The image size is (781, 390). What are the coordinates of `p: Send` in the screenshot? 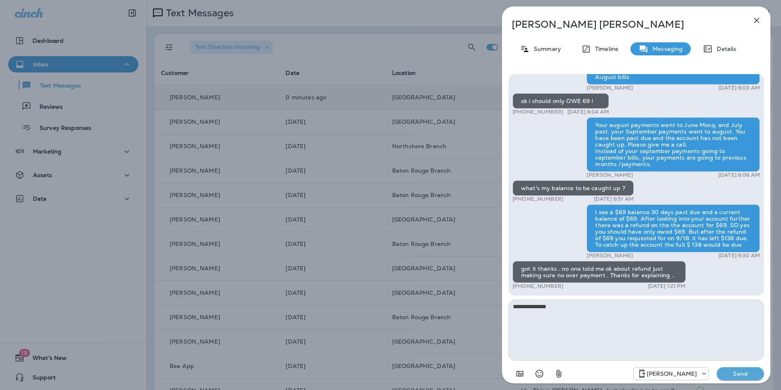 It's located at (741, 374).